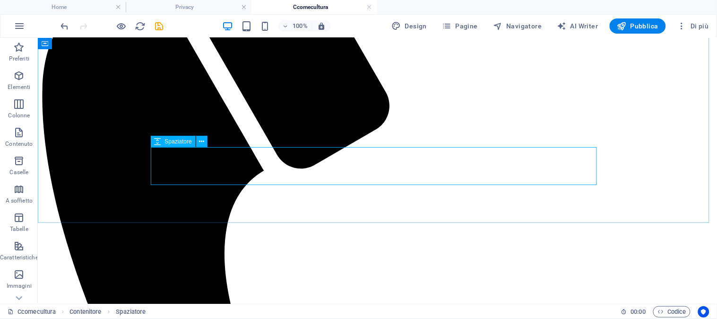 The width and height of the screenshot is (717, 319). Describe the element at coordinates (19, 172) in the screenshot. I see `p: Caselle` at that location.